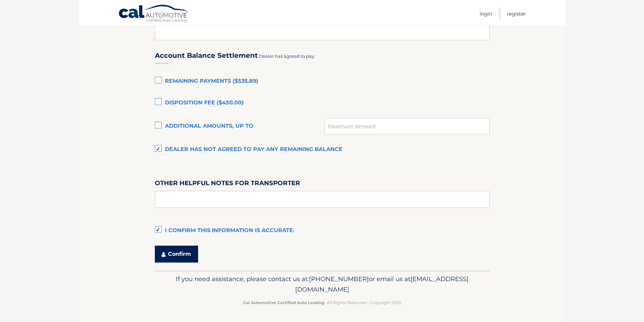 The height and width of the screenshot is (322, 644). I want to click on label: Other helpful notes for transporter, so click(227, 184).